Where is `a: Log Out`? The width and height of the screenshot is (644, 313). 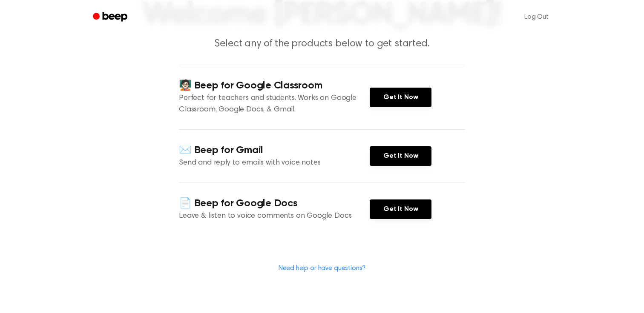 a: Log Out is located at coordinates (536, 17).